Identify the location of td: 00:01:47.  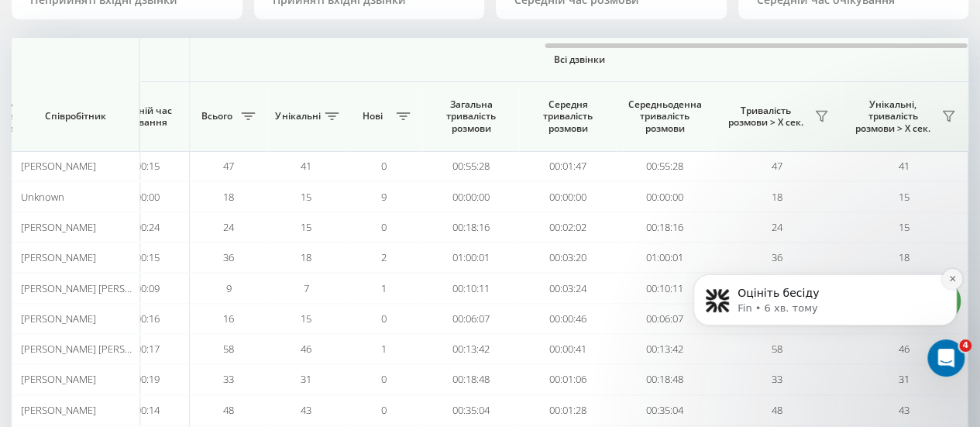
(567, 166).